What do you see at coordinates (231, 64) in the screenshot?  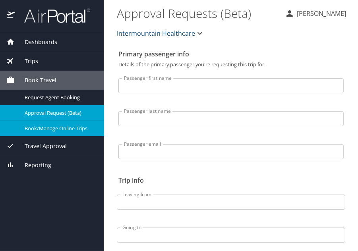 I see `p: Details of the primary passenger you're requesting this trip for` at bounding box center [231, 64].